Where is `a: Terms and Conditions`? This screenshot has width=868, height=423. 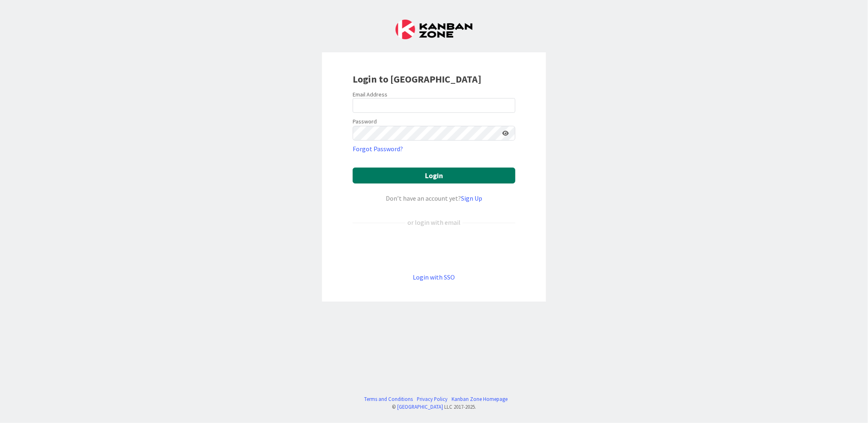 a: Terms and Conditions is located at coordinates (389, 399).